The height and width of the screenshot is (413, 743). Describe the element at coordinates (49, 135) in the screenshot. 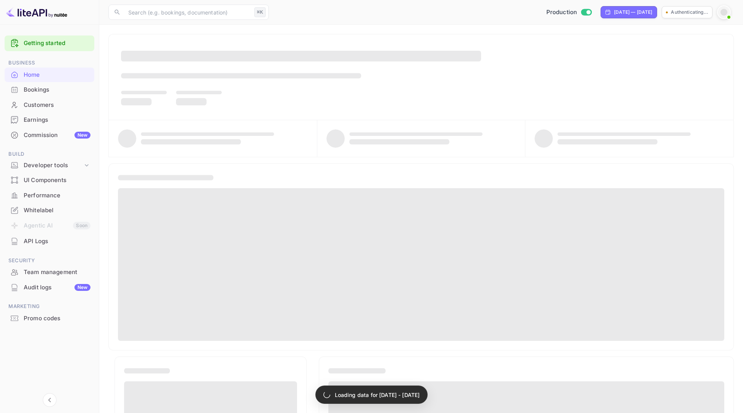

I see `a: CommissionNew` at that location.